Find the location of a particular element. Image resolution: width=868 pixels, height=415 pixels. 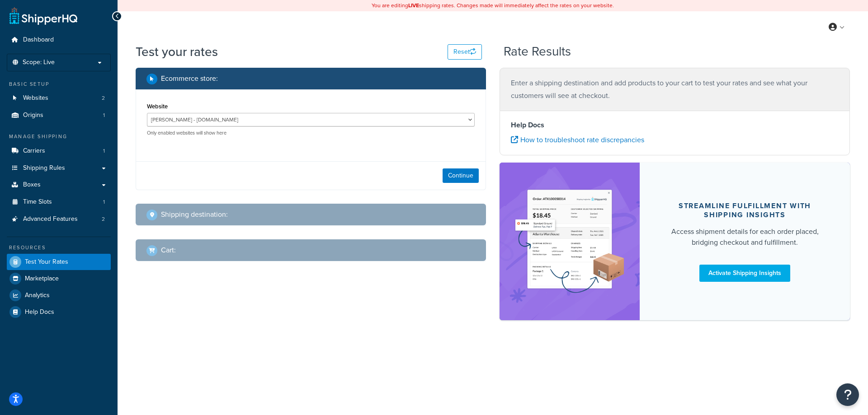

a: Test Your Rates is located at coordinates (59, 262).